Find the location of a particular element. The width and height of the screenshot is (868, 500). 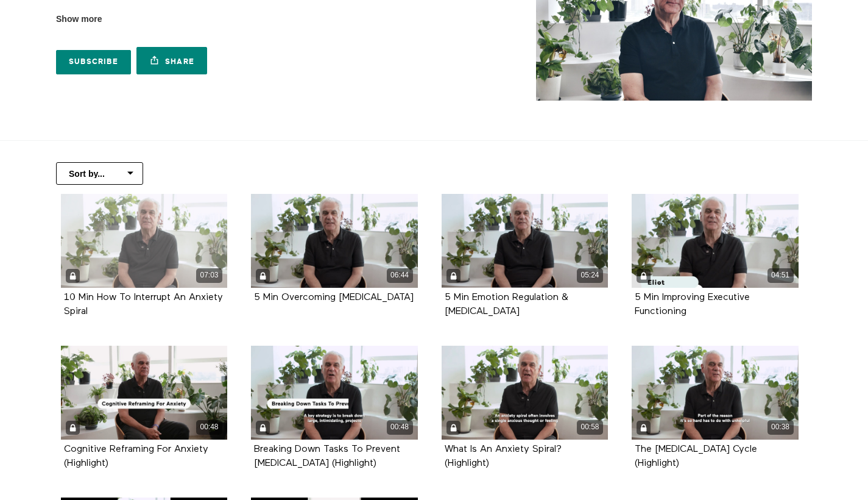

a: What Is An Anxiety Spiral? (Highlight) is located at coordinates (503, 456).